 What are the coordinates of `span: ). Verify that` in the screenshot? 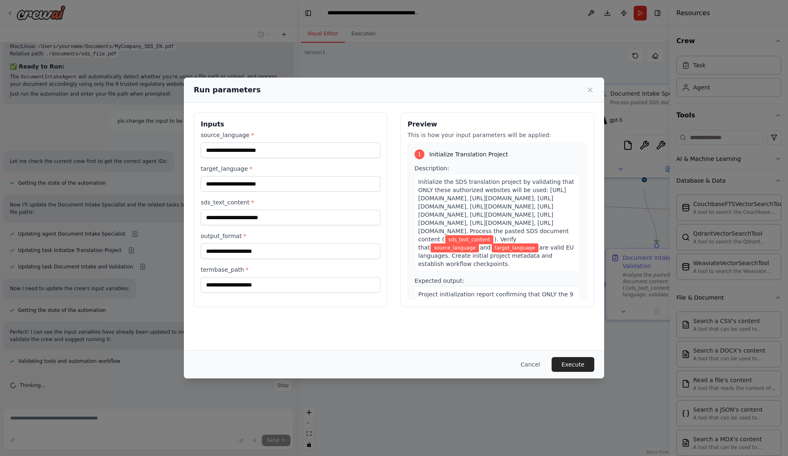 It's located at (467, 244).